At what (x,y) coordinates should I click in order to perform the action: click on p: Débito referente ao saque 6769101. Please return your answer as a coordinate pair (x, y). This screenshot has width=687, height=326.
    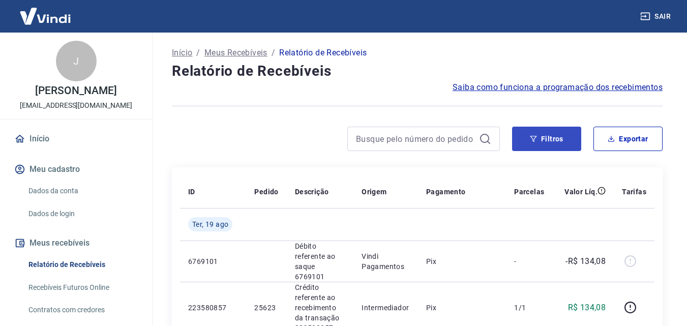
    Looking at the image, I should click on (320, 261).